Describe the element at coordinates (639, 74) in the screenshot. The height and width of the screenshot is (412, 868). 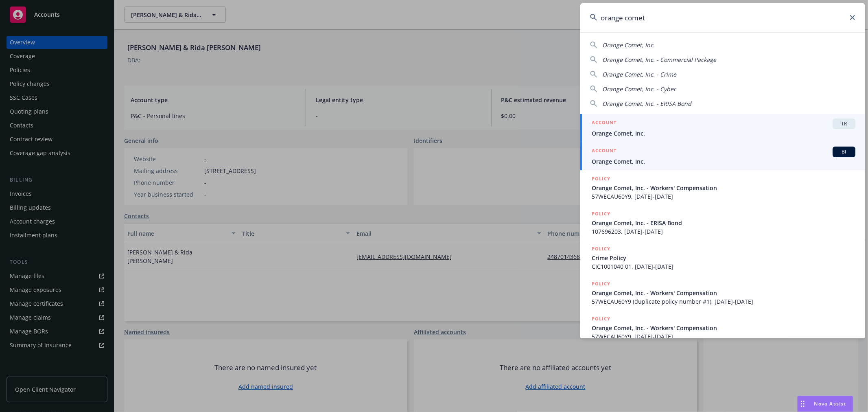
I see `span: Orange Comet, Inc. - Crime` at that location.